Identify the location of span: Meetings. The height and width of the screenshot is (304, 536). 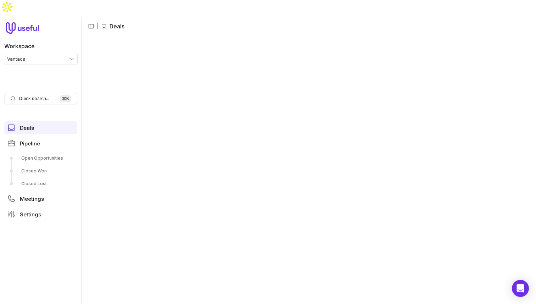
(32, 199).